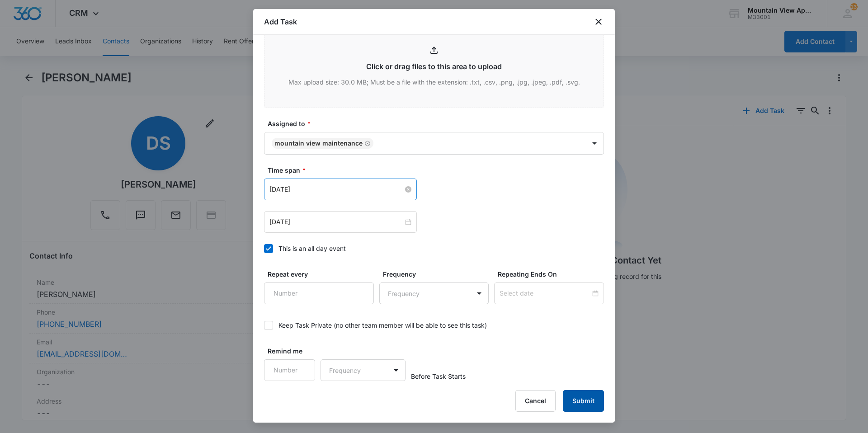 The image size is (868, 433). What do you see at coordinates (366, 143) in the screenshot?
I see `div: Remove Mountain View Maintenance` at bounding box center [366, 143].